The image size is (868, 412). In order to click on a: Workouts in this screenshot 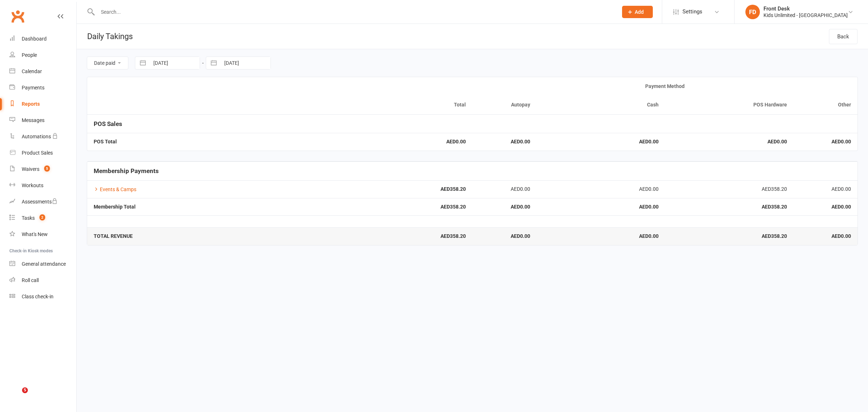, I will do `click(43, 185)`.